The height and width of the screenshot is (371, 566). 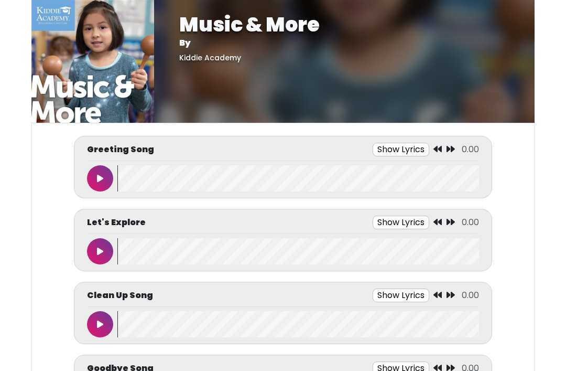 I want to click on p: By, so click(x=344, y=43).